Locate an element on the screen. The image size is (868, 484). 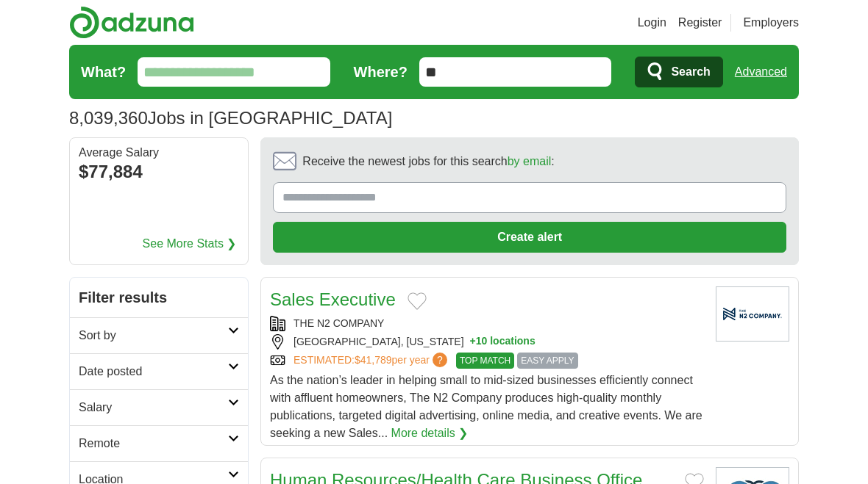
span: TOP MATCH is located at coordinates (484, 361).